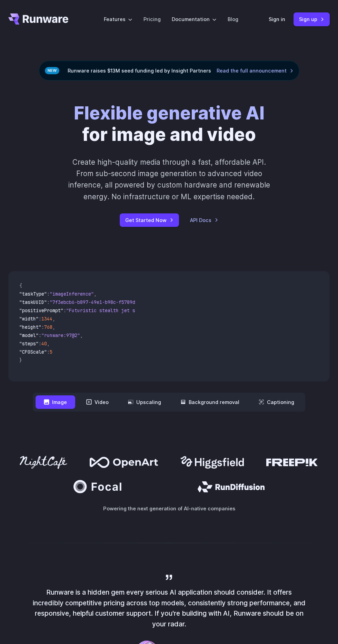  What do you see at coordinates (33, 302) in the screenshot?
I see `span: "taskUUID"` at bounding box center [33, 302].